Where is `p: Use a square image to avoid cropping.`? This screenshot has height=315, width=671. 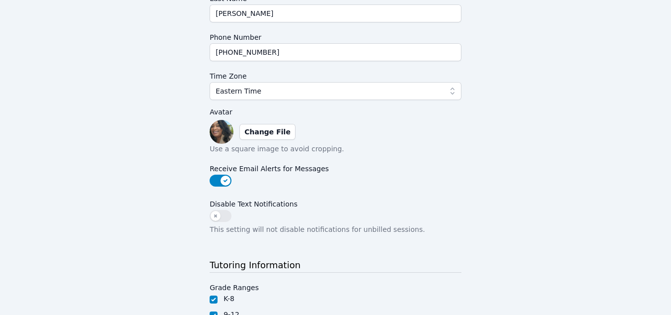
p: Use a square image to avoid cropping. is located at coordinates (335, 149).